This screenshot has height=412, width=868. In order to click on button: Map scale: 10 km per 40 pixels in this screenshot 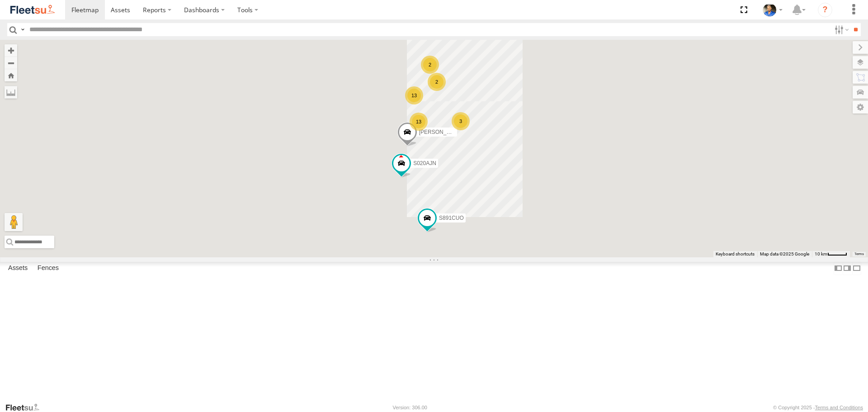, I will do `click(831, 254)`.